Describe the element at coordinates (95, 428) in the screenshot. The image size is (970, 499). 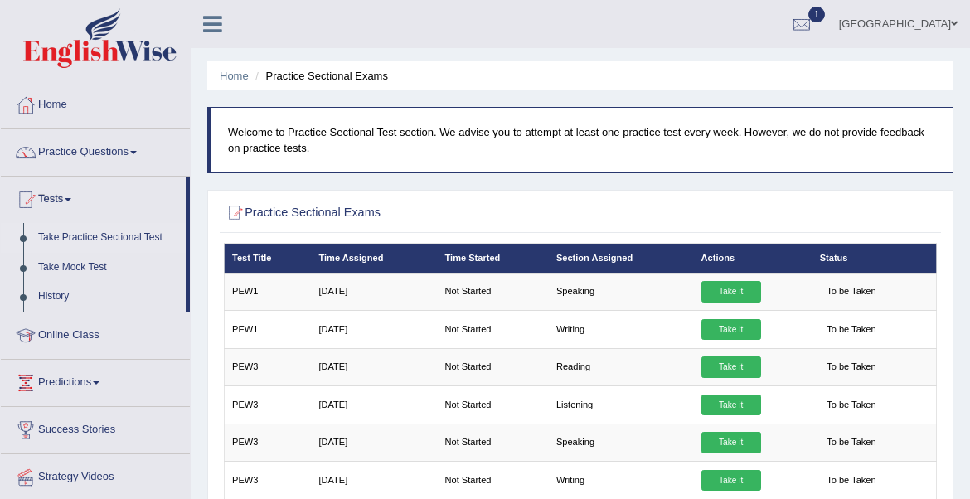
I see `a: Success Stories` at that location.